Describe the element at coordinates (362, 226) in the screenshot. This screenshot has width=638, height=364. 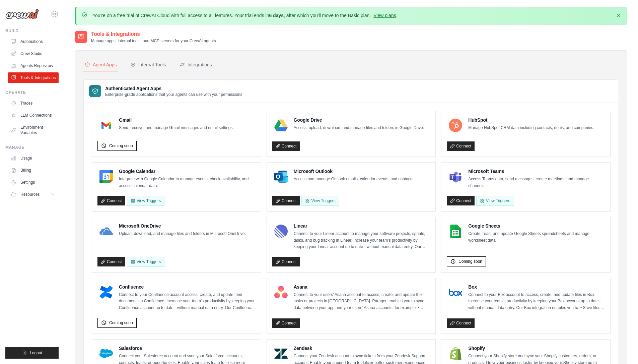
I see `h4: Linear` at that location.